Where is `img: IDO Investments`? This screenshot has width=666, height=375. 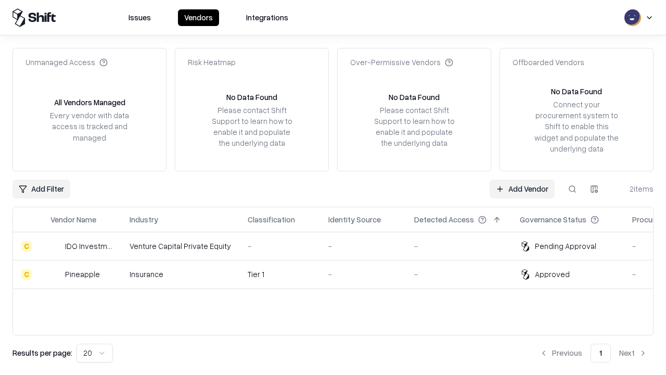 img: IDO Investments is located at coordinates (56, 246).